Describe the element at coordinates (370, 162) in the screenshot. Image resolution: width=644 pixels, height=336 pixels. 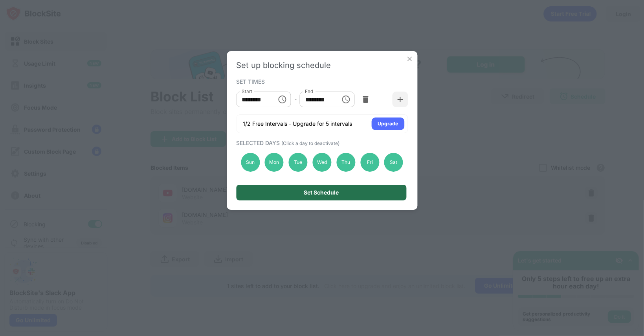
I see `div: Fri` at that location.